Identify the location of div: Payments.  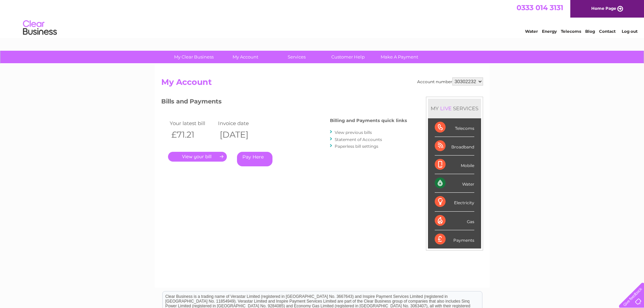
(454, 239).